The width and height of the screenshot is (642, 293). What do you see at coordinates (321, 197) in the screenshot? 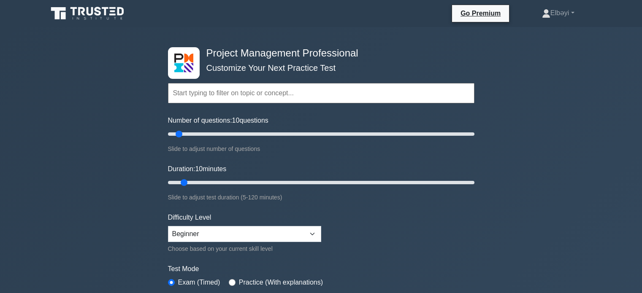
I see `div: Slide to adjust test duration (5-120 minutes)` at bounding box center [321, 197].